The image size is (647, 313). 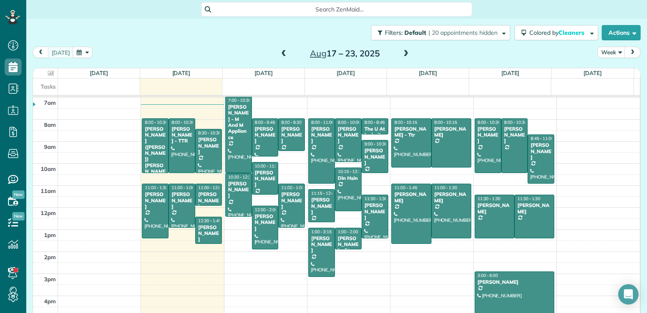 I want to click on button: prev, so click(x=41, y=52).